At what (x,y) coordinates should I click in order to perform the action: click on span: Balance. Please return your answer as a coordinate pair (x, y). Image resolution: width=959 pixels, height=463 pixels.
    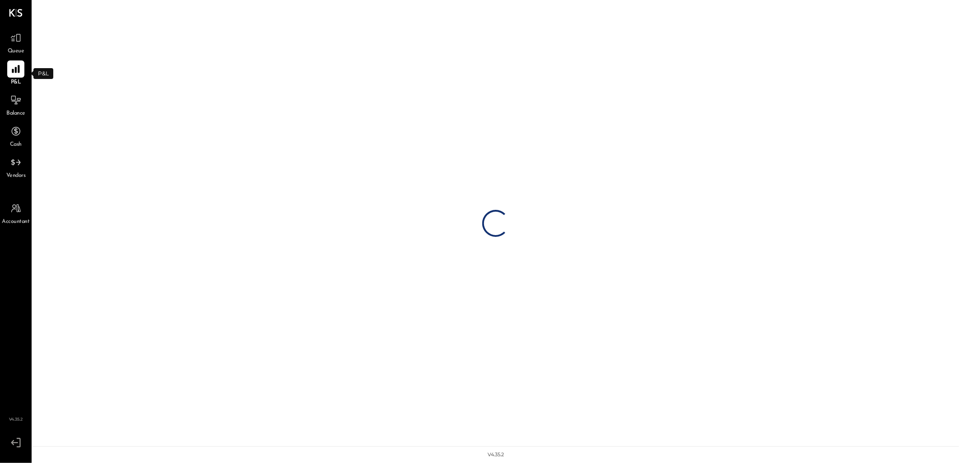
    Looking at the image, I should click on (16, 114).